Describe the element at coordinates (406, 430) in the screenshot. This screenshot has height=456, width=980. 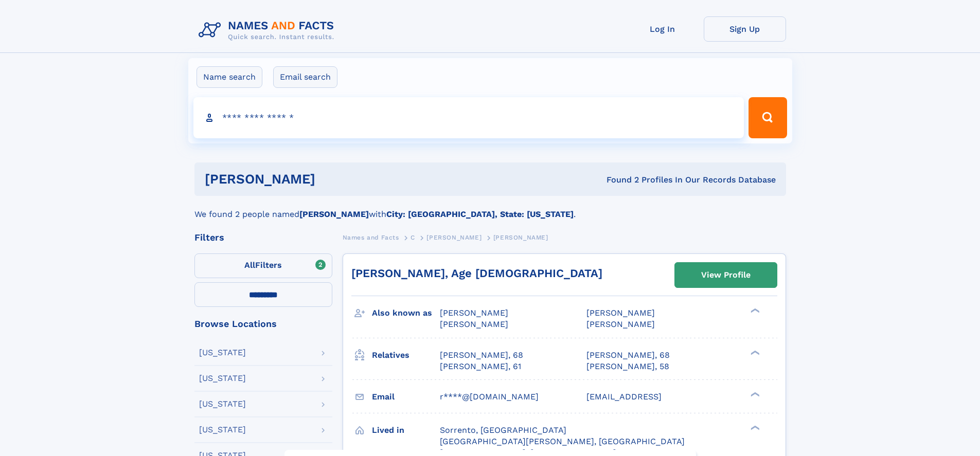
I see `h3: Lived in` at that location.